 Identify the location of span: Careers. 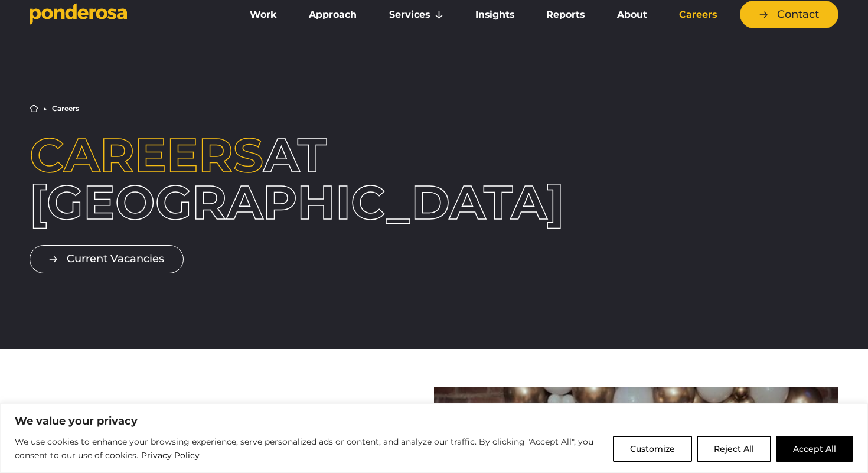
(147, 155).